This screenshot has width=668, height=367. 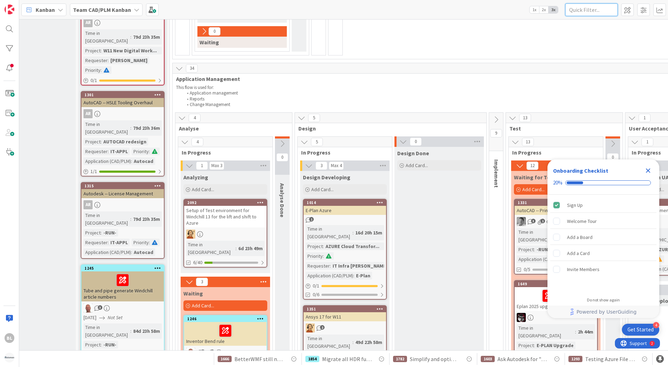 I want to click on span: 3x, so click(x=553, y=10).